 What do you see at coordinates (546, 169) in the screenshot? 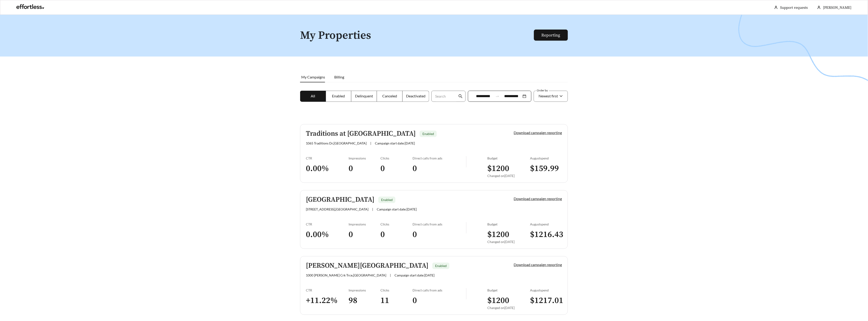
I see `h3: $ 159.99` at bounding box center [546, 169].